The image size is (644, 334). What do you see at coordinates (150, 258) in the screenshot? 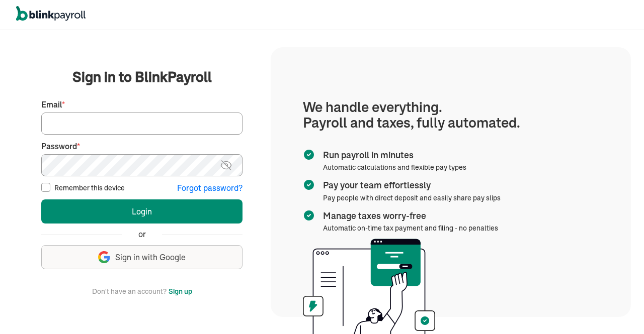
I see `span: Sign in with Google` at bounding box center [150, 258].